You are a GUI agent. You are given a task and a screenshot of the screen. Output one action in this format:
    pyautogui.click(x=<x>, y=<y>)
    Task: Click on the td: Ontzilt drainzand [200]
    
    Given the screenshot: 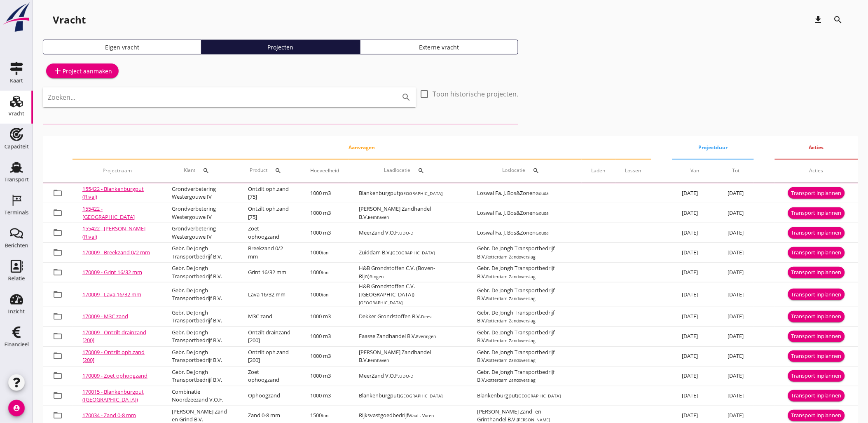 What is the action you would take?
    pyautogui.click(x=269, y=337)
    